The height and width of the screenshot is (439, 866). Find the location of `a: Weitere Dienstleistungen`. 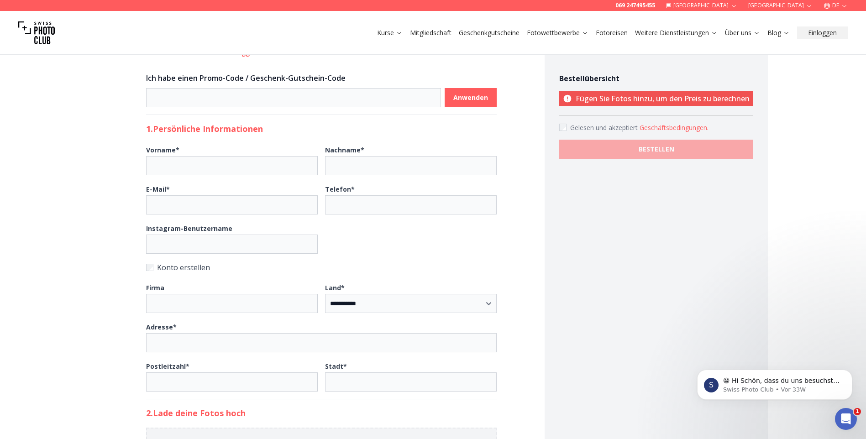

a: Weitere Dienstleistungen is located at coordinates (676, 33).